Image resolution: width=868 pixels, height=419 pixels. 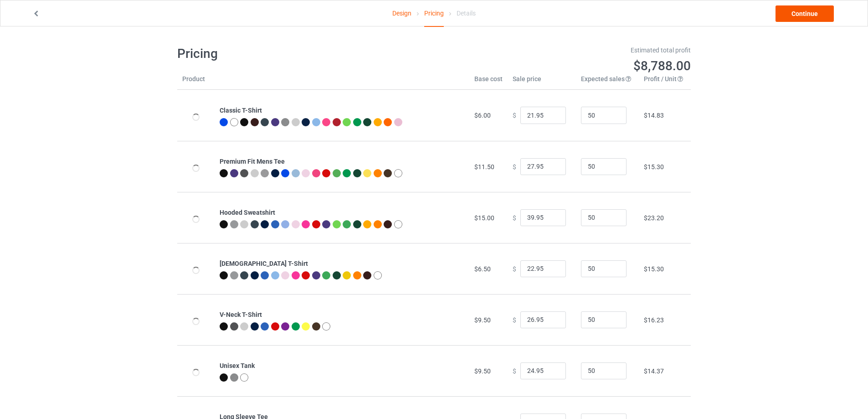 What do you see at coordinates (241, 110) in the screenshot?
I see `b: Classic T-Shirt` at bounding box center [241, 110].